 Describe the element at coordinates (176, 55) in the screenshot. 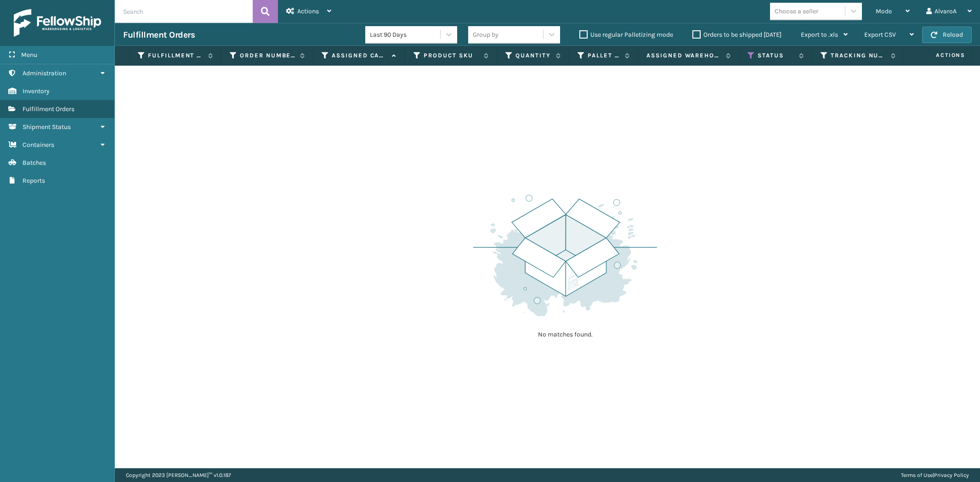

I see `label: Fulfillment Order Id` at that location.